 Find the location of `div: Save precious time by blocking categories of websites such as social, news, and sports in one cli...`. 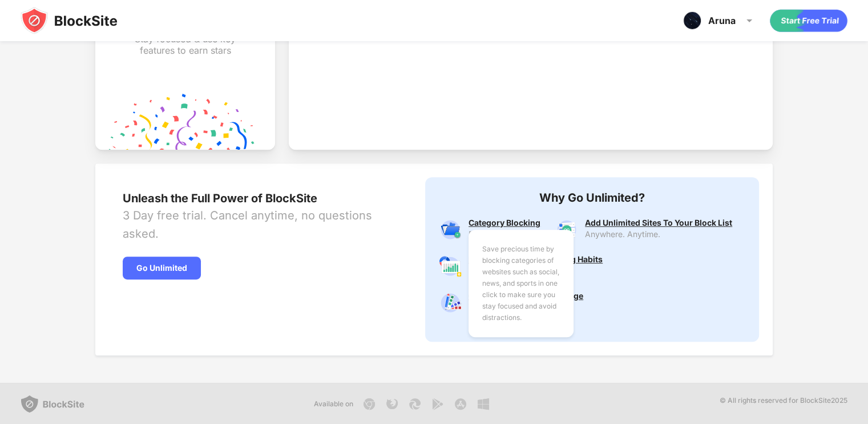

div: Save precious time by blocking categories of websites such as social, news, and sports in one cli... is located at coordinates (521, 284).